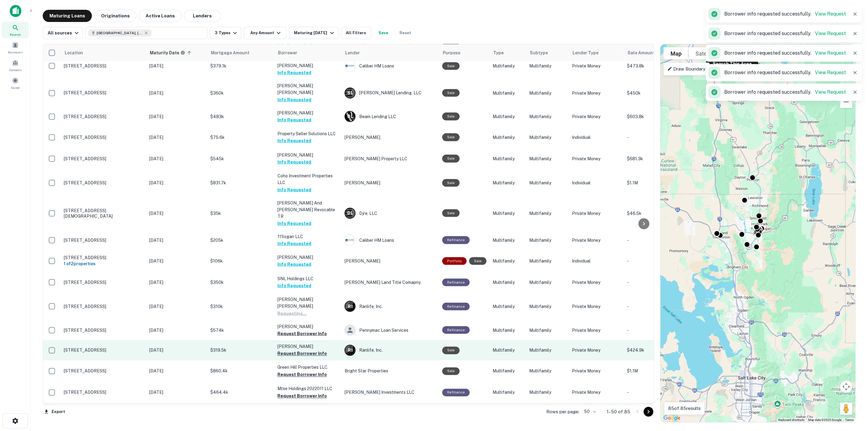 Image resolution: width=868 pixels, height=431 pixels. Describe the element at coordinates (353, 53) in the screenshot. I see `span: Lender` at that location.